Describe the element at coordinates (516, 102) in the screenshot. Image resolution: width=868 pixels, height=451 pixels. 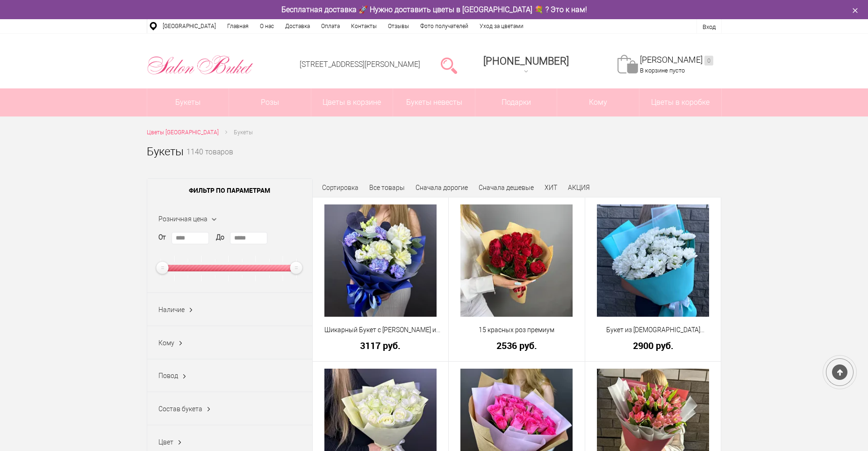
I see `a: Подарки` at that location.